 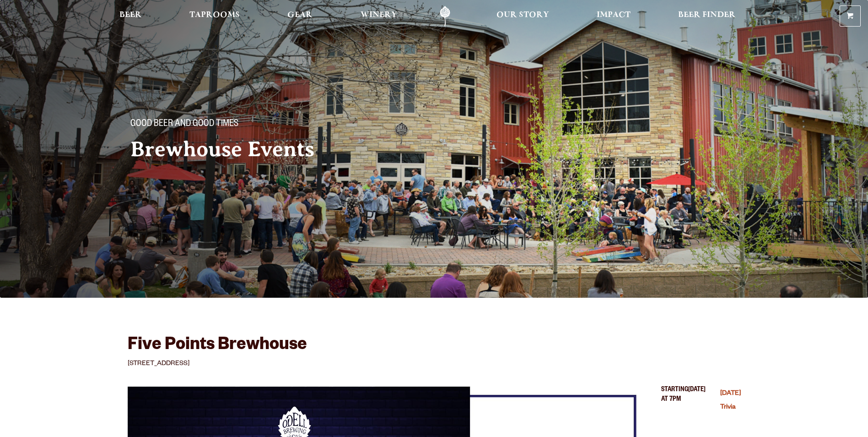 I want to click on a: Beer, so click(x=130, y=16).